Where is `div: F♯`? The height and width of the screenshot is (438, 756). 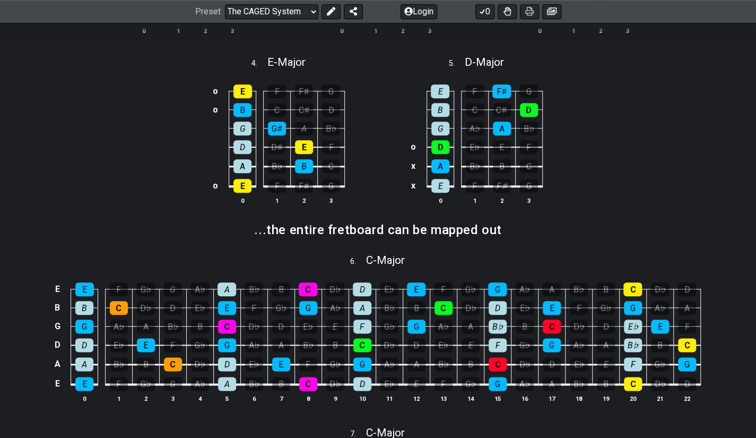
div: F♯ is located at coordinates (303, 91).